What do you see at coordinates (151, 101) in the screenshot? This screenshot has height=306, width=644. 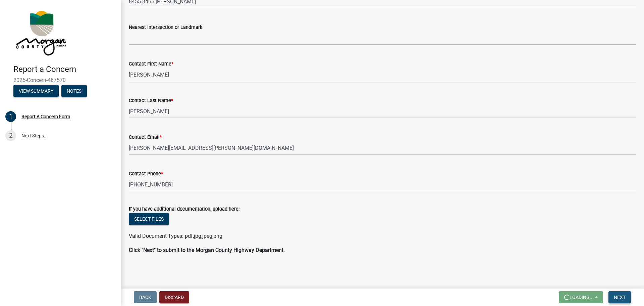 I see `label: Contact Last Name` at bounding box center [151, 101].